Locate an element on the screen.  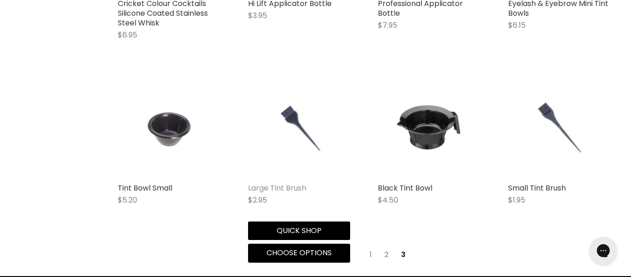
span: 3 is located at coordinates (403, 254).